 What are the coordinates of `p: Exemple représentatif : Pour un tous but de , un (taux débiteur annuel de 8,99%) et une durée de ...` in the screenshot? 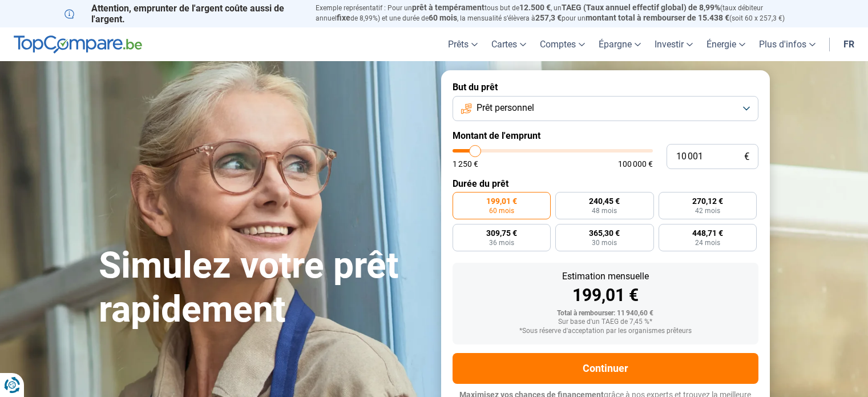 It's located at (560, 13).